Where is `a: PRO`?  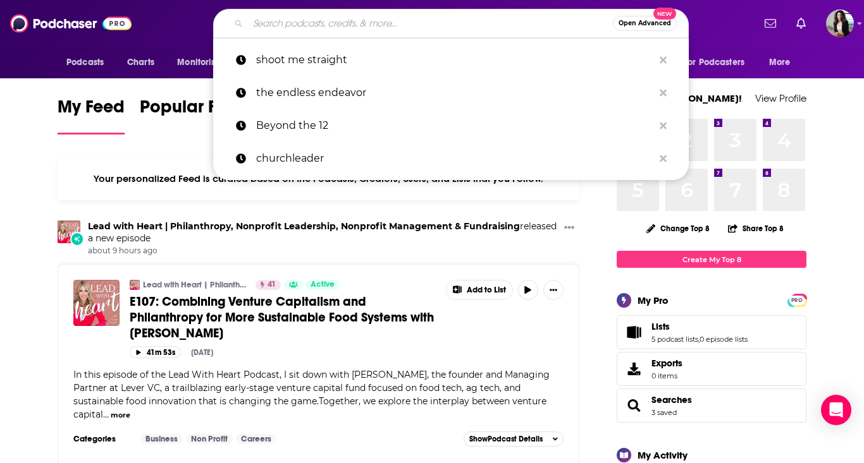
a: PRO is located at coordinates (797, 300).